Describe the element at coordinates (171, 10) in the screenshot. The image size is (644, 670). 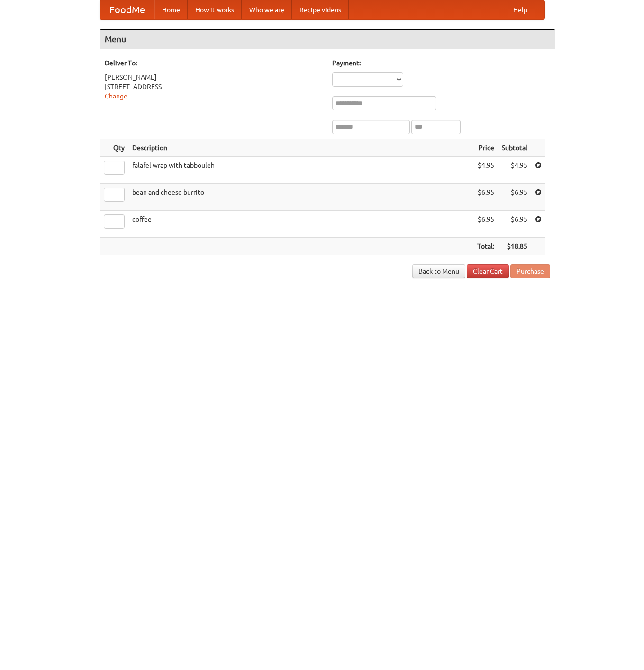
I see `a: Home` at that location.